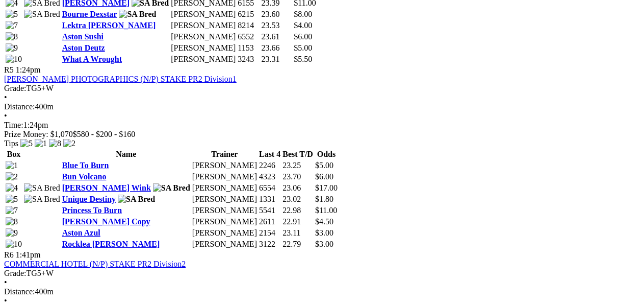 This screenshot has width=644, height=303. What do you see at coordinates (298, 176) in the screenshot?
I see `td: 23.70` at bounding box center [298, 176].